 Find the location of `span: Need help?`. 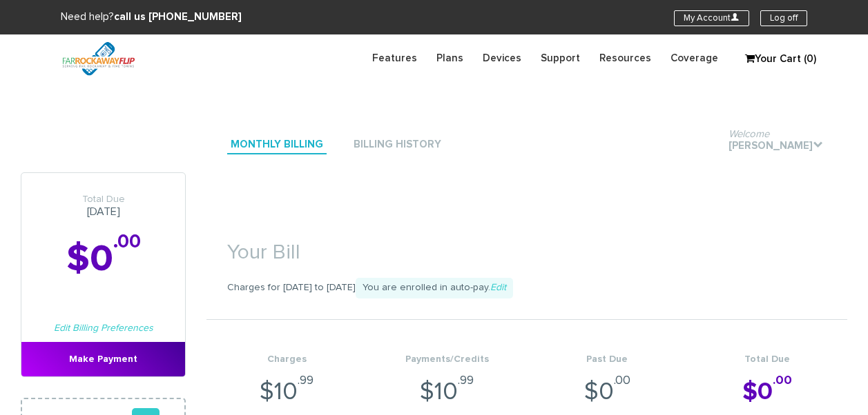

span: Need help? is located at coordinates (151, 17).